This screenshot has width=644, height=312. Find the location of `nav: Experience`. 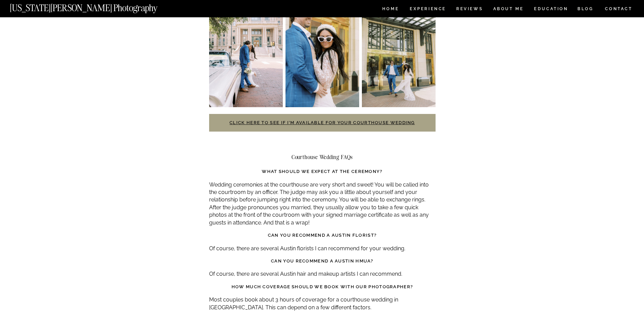

nav: Experience is located at coordinates (428, 9).